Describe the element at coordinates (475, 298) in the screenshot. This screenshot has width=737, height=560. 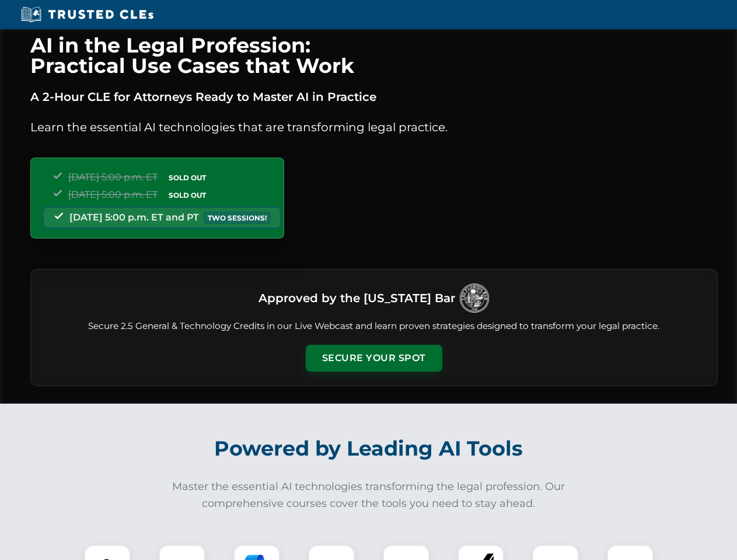
I see `img: Logo` at that location.